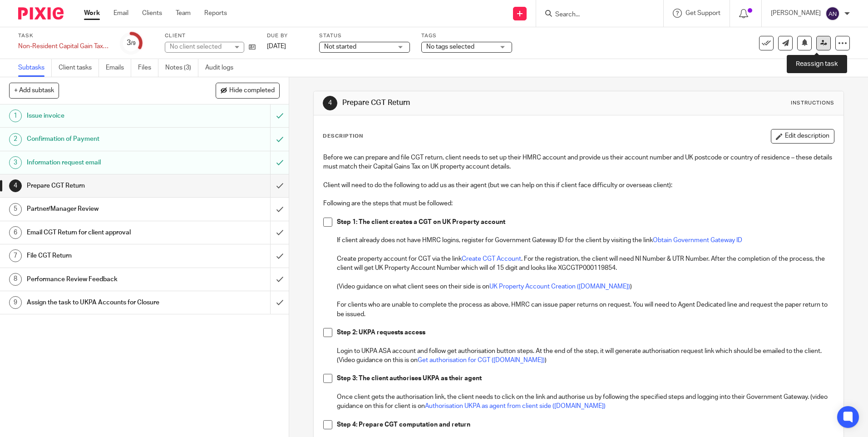 The height and width of the screenshot is (437, 868). Describe the element at coordinates (182, 68) in the screenshot. I see `a: Notes (3)` at that location.